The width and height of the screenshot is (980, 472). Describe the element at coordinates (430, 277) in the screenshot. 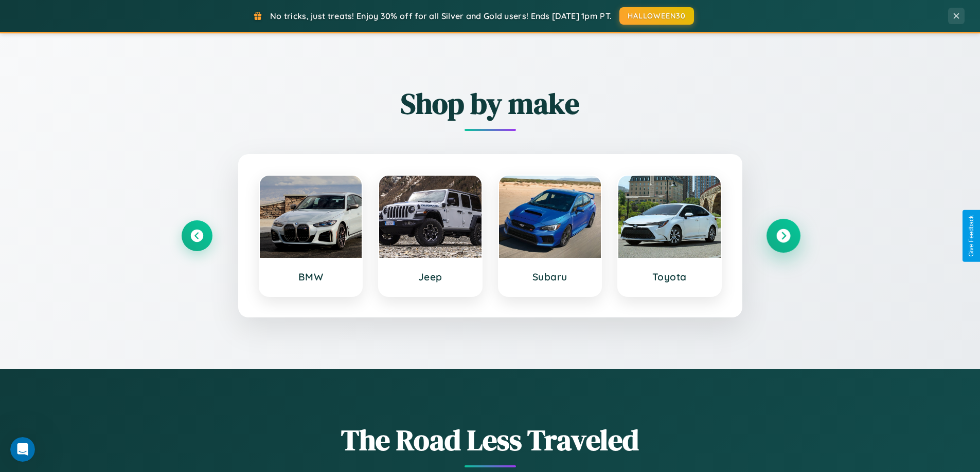

I see `h3: Jeep` at that location.